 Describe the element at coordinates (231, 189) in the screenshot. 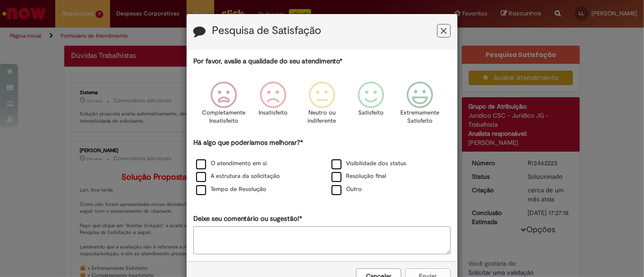

I see `label: Tempo de Resolução` at that location.